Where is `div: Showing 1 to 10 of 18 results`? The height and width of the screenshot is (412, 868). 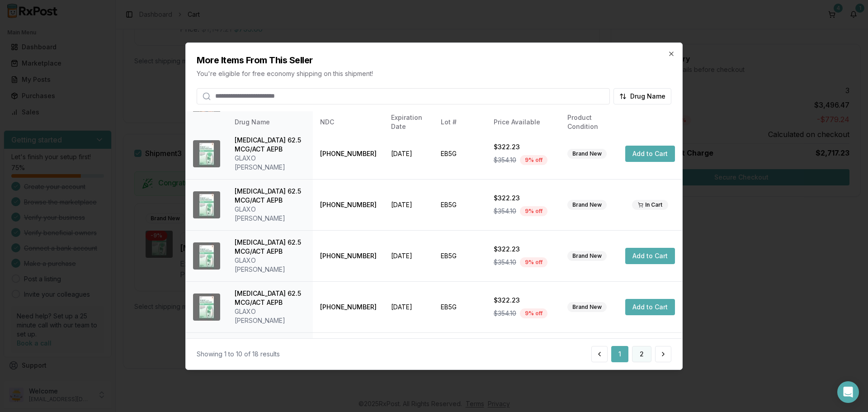
div: Showing 1 to 10 of 18 results is located at coordinates (238, 354).